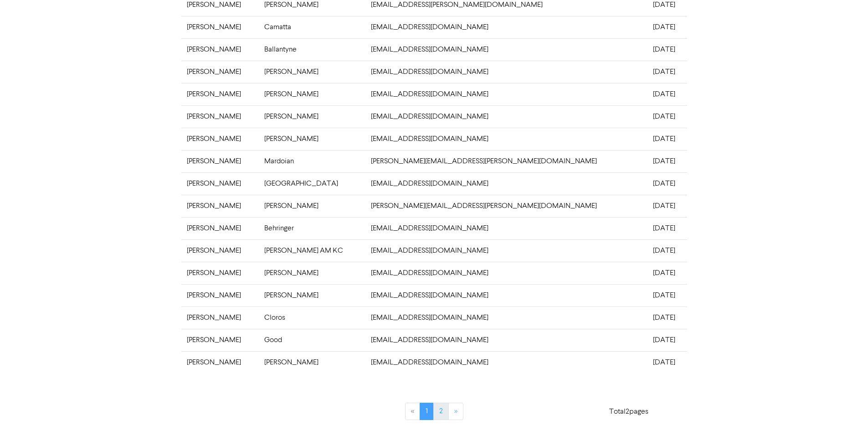 The image size is (868, 431). What do you see at coordinates (312, 340) in the screenshot?
I see `td: Good` at bounding box center [312, 340].